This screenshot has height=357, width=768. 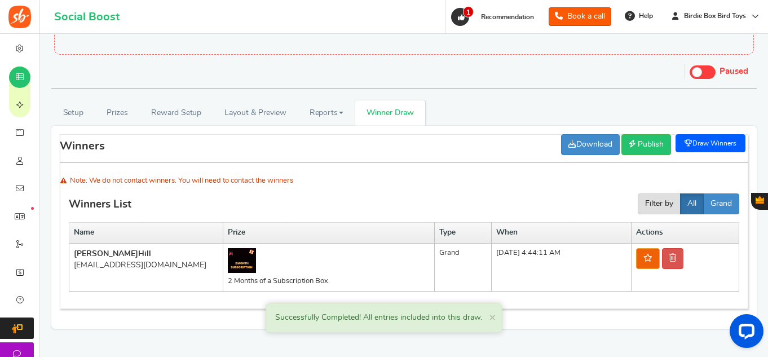 I want to click on h3: Winners, so click(x=82, y=146).